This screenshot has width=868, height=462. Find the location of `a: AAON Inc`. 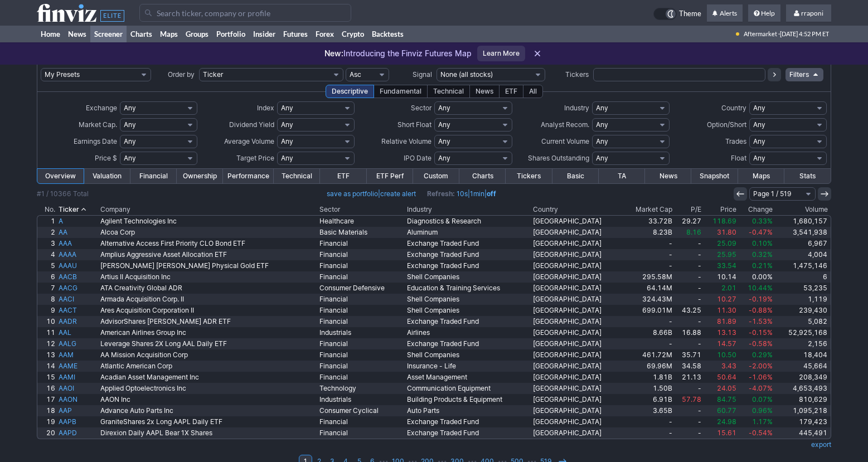

a: AAON Inc is located at coordinates (208, 400).